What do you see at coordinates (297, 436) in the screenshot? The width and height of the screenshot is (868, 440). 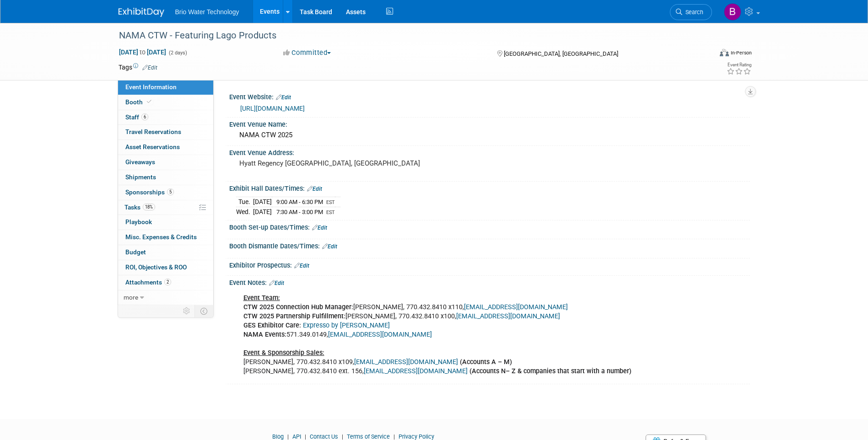 I see `a: API` at bounding box center [297, 436].